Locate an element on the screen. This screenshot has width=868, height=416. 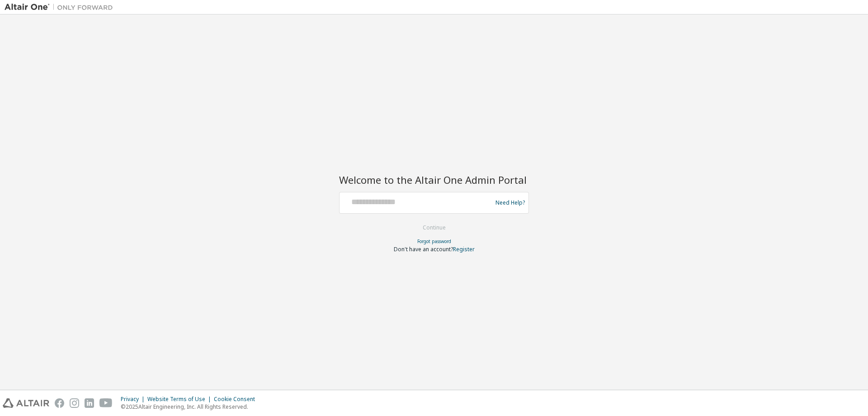
img: instagram.svg is located at coordinates (75, 403).